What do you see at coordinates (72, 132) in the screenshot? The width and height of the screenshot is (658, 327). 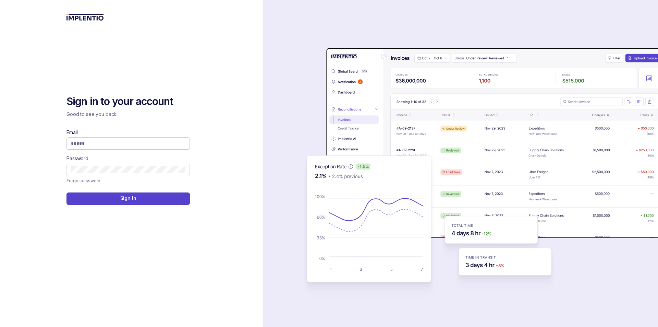 I see `label: Email` at bounding box center [72, 132].